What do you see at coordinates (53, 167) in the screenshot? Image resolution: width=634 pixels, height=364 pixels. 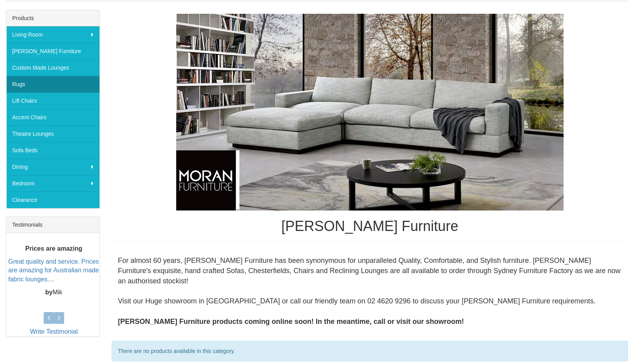 I see `a: Dining` at bounding box center [53, 167].